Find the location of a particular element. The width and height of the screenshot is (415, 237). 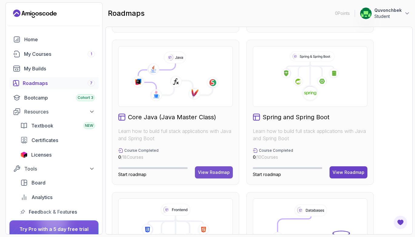

button: Resources is located at coordinates (54, 111).